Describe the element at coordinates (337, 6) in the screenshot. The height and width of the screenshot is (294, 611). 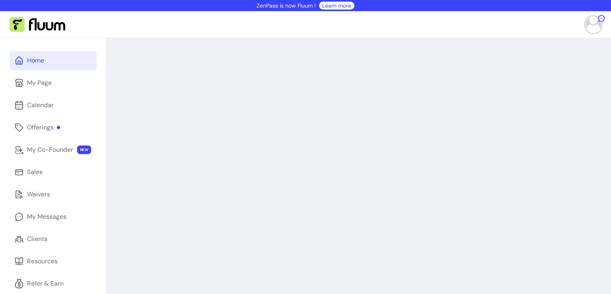
I see `a: Learn more` at that location.